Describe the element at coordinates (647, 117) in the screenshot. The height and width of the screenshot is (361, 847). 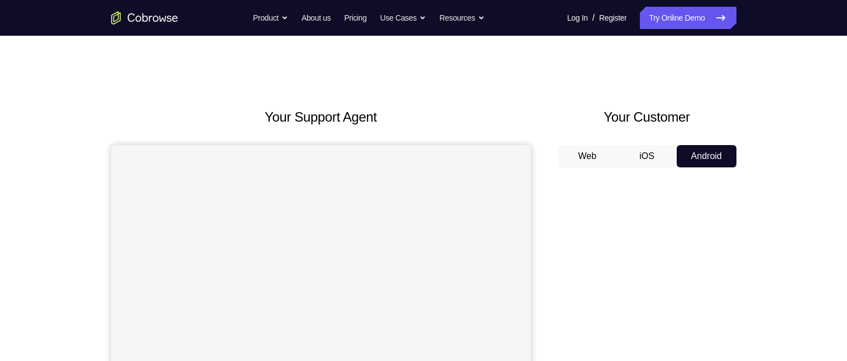
I see `h2: Your Customer` at that location.